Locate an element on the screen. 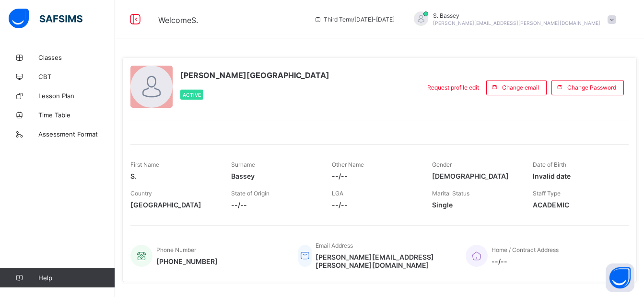 The image size is (644, 297). span: Change email is located at coordinates (520, 88).